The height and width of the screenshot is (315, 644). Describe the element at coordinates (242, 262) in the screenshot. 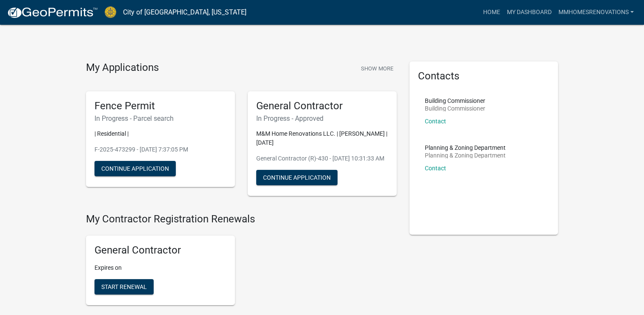

I see `wm-registration-list-section: My Contractor Registration Renewals` at that location.